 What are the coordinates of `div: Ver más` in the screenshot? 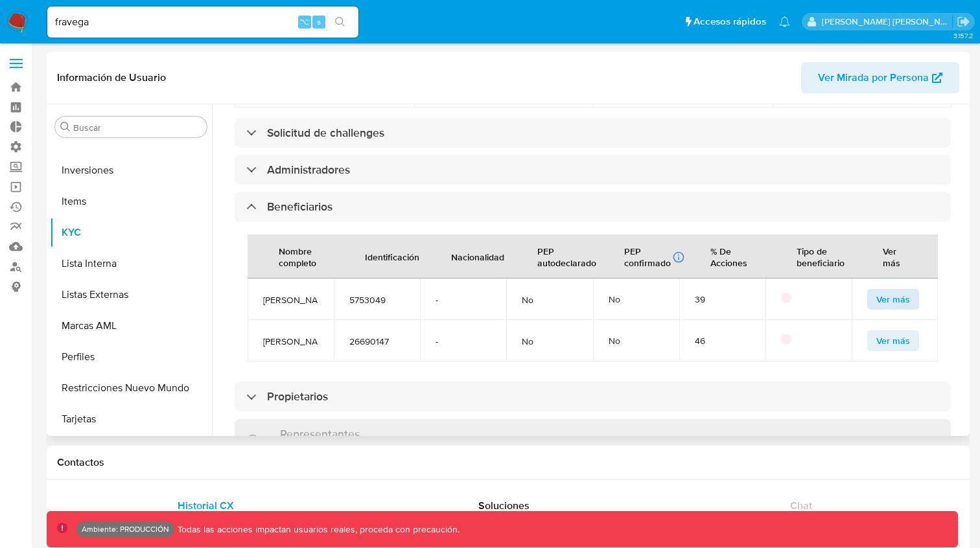 It's located at (894, 256).